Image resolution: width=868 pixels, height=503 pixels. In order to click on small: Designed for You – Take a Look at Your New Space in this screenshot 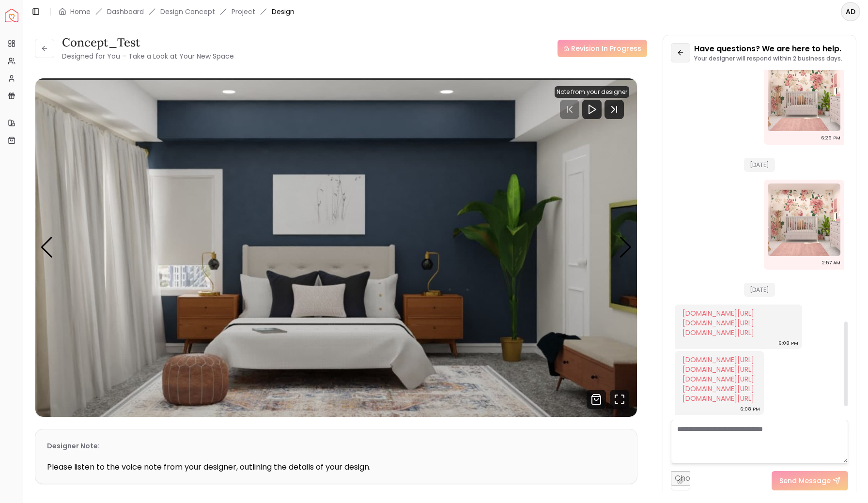, I will do `click(148, 56)`.